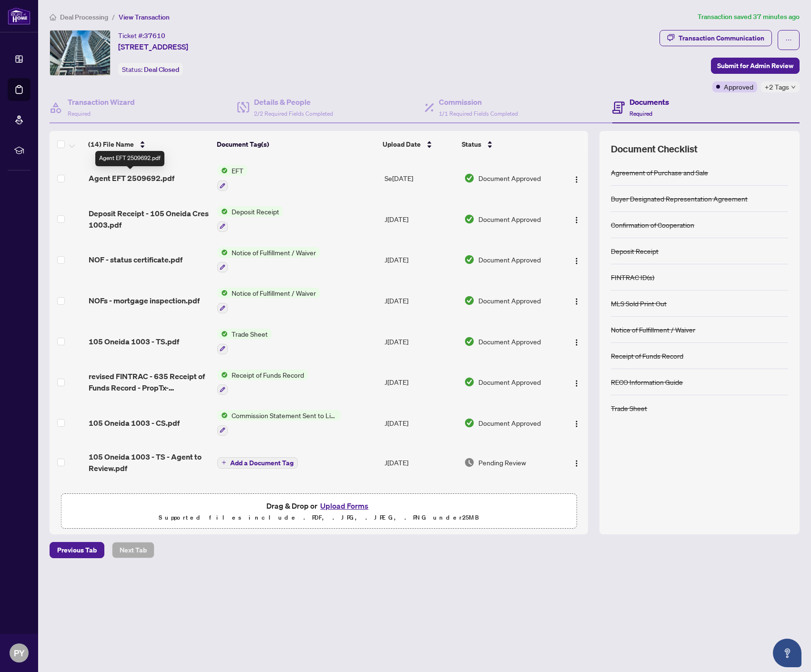  What do you see at coordinates (679, 199) in the screenshot?
I see `div: Buyer Designated Representation Agreement` at bounding box center [679, 199].